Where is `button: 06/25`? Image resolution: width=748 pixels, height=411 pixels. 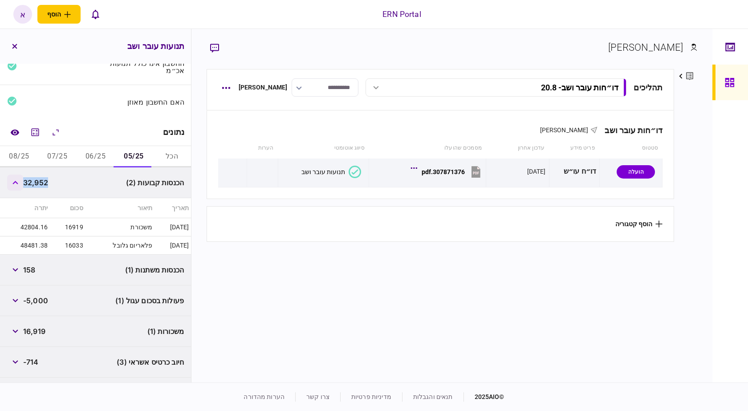
button: 06/25 is located at coordinates (96, 157).